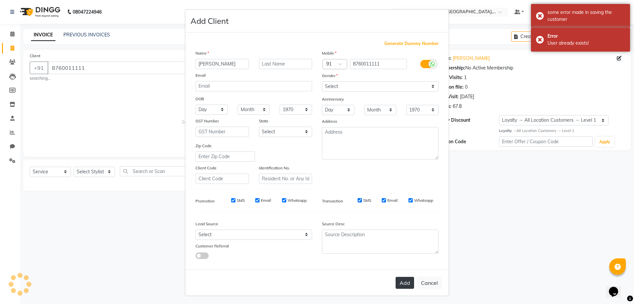 Image resolution: width=634 pixels, height=304 pixels. I want to click on h4: Add Client, so click(209, 21).